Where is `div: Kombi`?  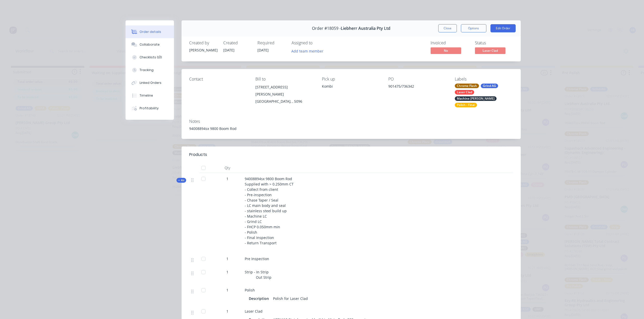 div: Kombi is located at coordinates (351, 86).